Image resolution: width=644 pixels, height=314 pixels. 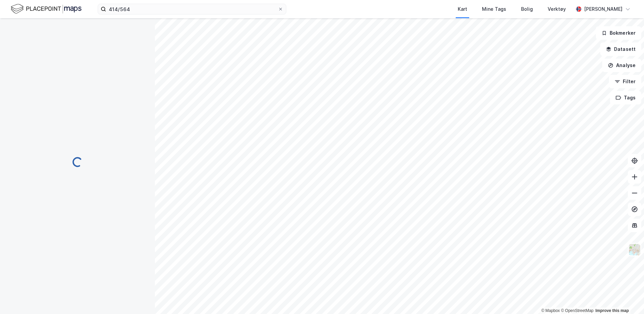 What do you see at coordinates (527, 9) in the screenshot?
I see `div: Bolig` at bounding box center [527, 9].